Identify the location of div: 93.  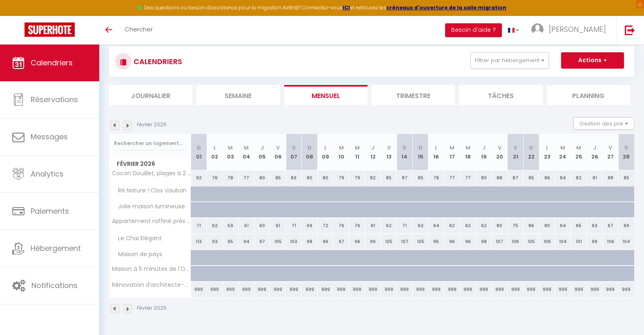
(214, 241).